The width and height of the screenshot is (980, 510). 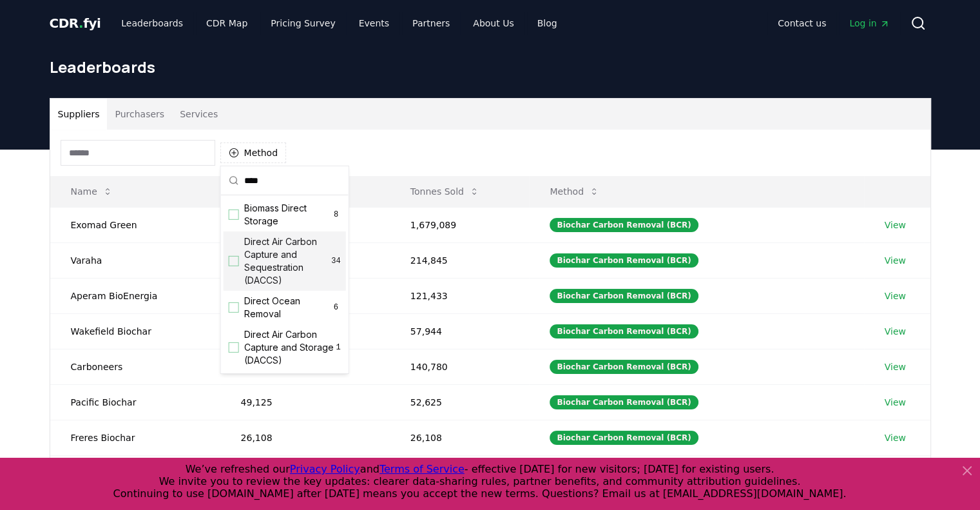 I want to click on td: 52,625, so click(x=459, y=401).